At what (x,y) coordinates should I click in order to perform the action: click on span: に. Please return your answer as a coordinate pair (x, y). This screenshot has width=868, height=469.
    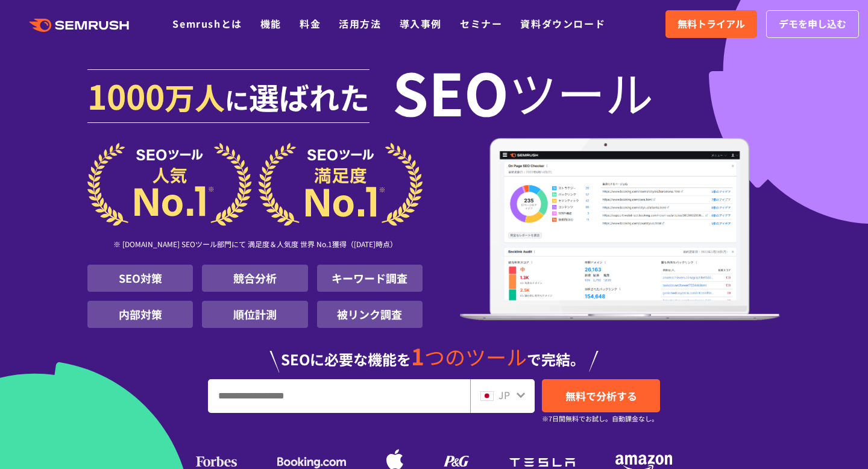
    Looking at the image, I should click on (237, 100).